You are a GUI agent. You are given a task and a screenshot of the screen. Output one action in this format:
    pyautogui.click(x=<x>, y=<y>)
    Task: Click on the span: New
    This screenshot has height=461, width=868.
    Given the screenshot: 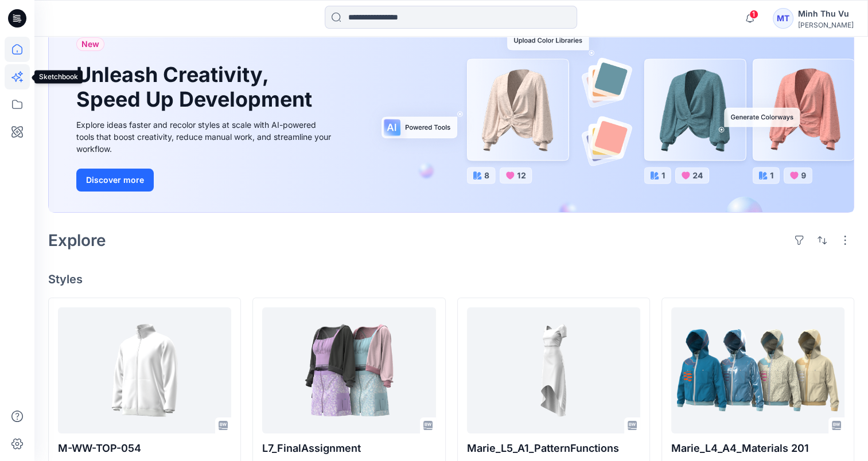 What is the action you would take?
    pyautogui.click(x=90, y=44)
    